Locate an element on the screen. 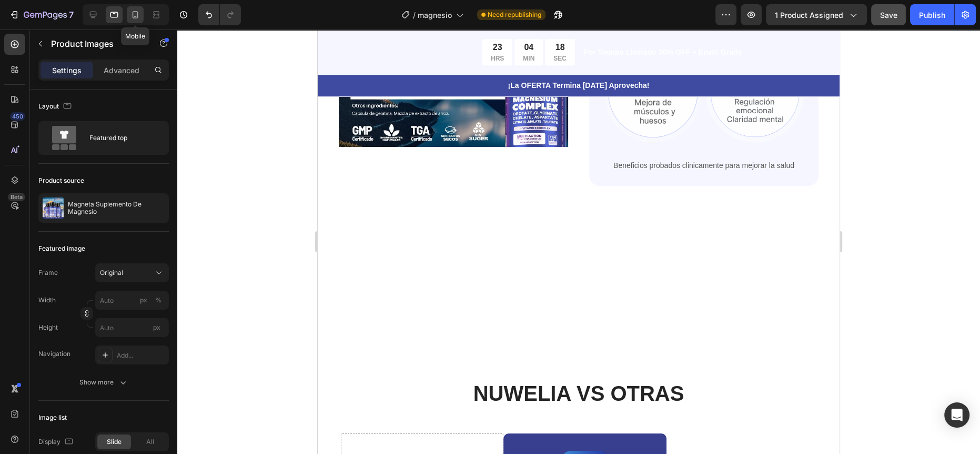 The width and height of the screenshot is (980, 454). span: Por Tiempo Limitado 30% OFF + Envió Gratis is located at coordinates (344, 22).